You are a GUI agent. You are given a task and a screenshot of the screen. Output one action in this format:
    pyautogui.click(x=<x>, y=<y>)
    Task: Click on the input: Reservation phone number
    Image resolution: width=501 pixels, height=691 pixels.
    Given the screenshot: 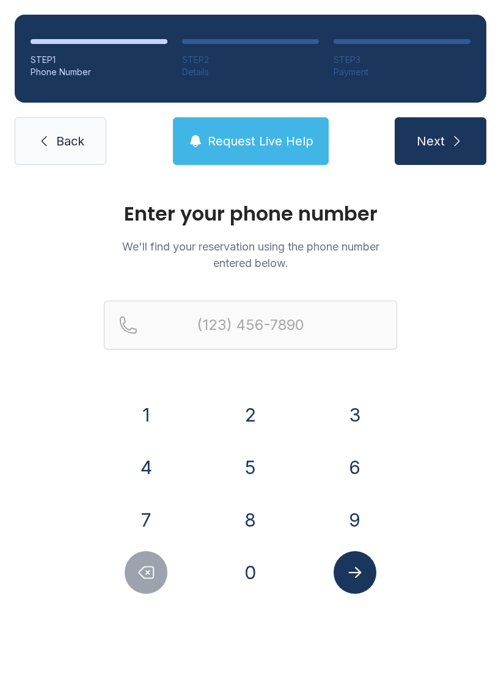 What is the action you would take?
    pyautogui.click(x=250, y=325)
    